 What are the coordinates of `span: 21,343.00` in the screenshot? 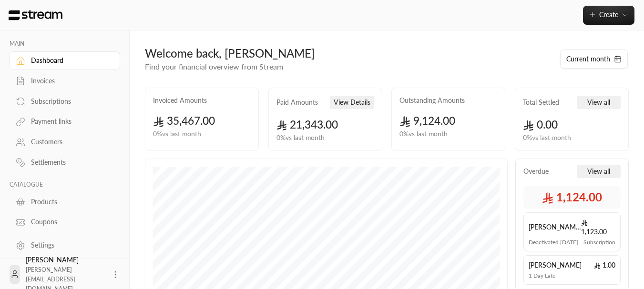 It's located at (308, 124).